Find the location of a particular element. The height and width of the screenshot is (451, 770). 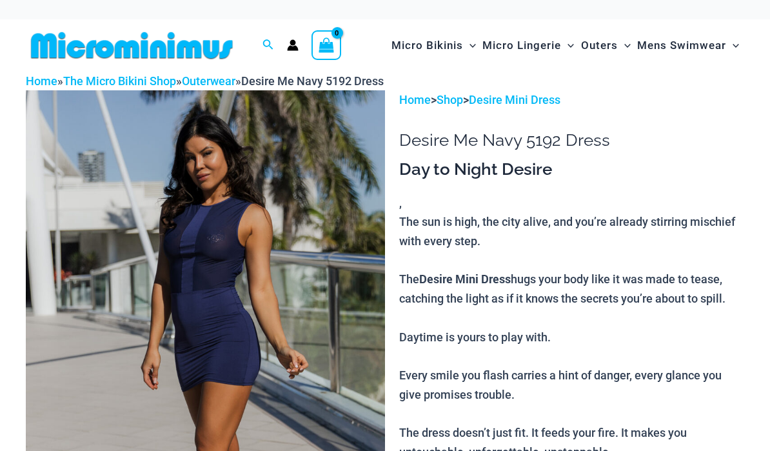

a: The Micro Bikini Shop is located at coordinates (119, 81).